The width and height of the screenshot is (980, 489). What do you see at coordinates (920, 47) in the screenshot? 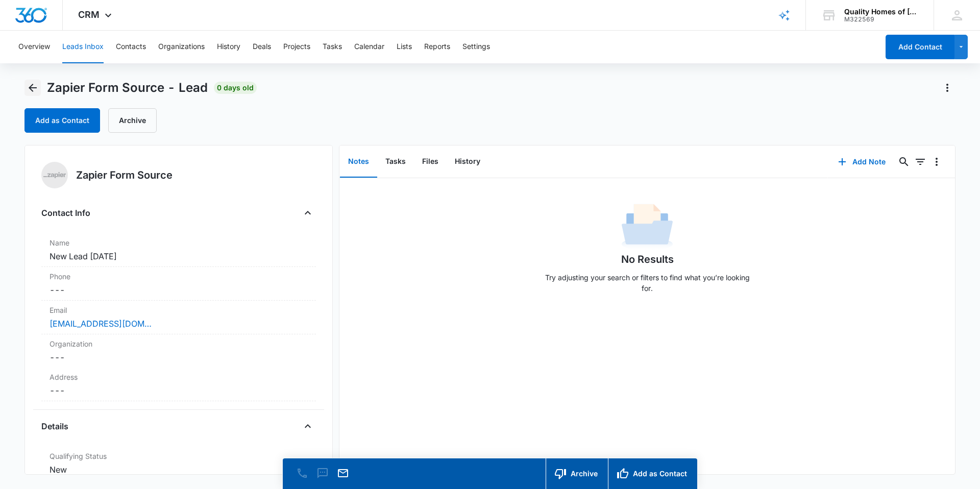
I see `button: Add Contact` at bounding box center [920, 47].